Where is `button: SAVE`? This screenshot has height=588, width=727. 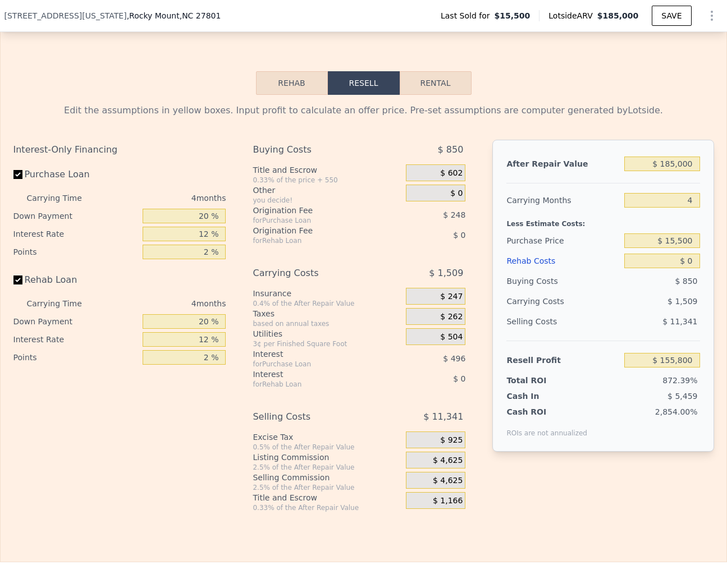 button: SAVE is located at coordinates (672, 16).